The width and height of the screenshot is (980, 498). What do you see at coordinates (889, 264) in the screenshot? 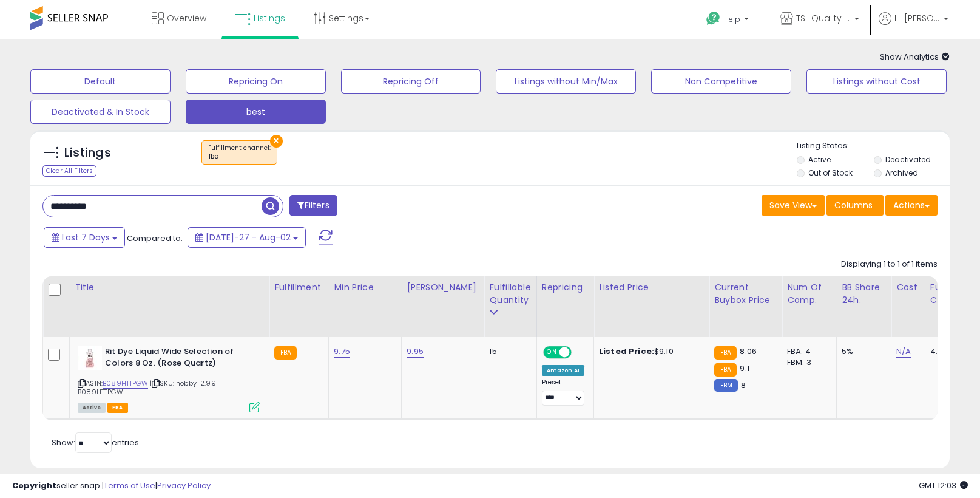
I see `div: Displaying 1 to 1 of 1 items` at bounding box center [889, 264].